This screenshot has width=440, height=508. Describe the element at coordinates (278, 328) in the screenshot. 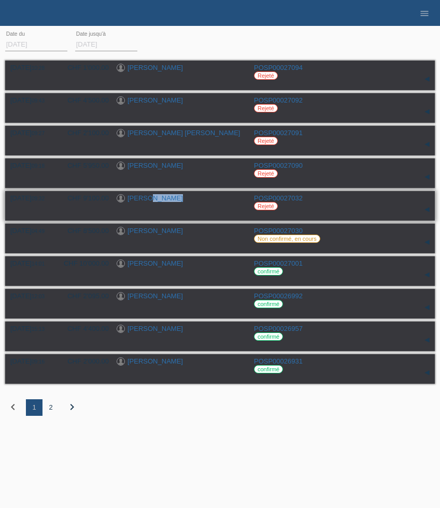

I see `a: POSP00026957` at that location.